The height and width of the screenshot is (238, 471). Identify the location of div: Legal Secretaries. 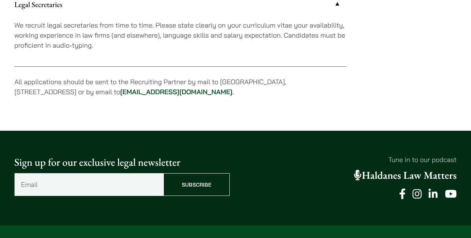
(180, 40).